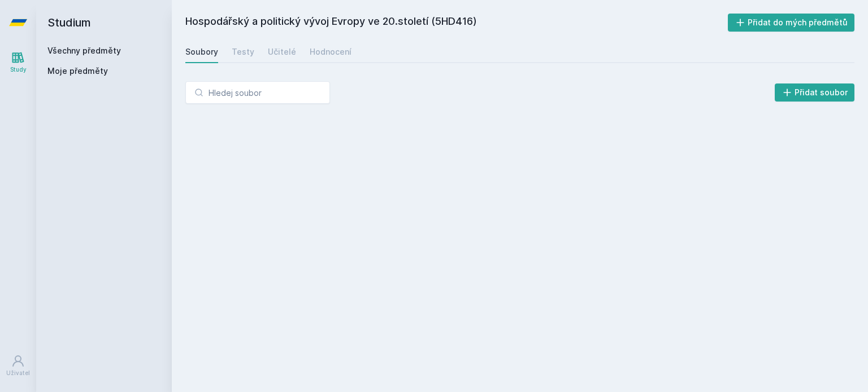  I want to click on div: Soubory, so click(202, 52).